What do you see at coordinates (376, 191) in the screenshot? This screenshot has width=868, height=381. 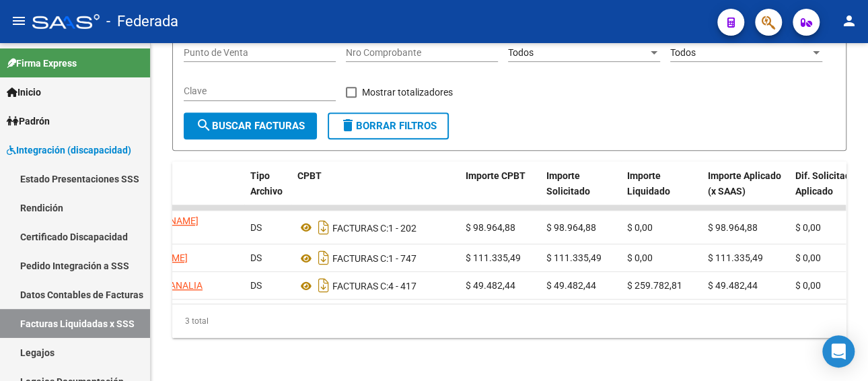 I see `datatable-header-cell: CPBT` at bounding box center [376, 191].